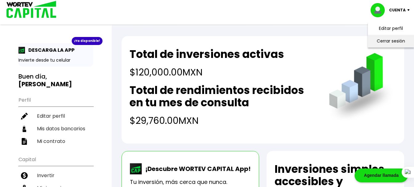  Describe the element at coordinates (56, 128) in the screenshot. I see `li: Mis datos bancarios` at that location.